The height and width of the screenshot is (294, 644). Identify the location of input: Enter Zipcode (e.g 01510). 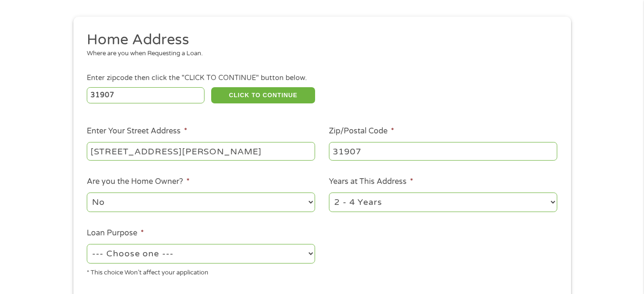
(146, 95).